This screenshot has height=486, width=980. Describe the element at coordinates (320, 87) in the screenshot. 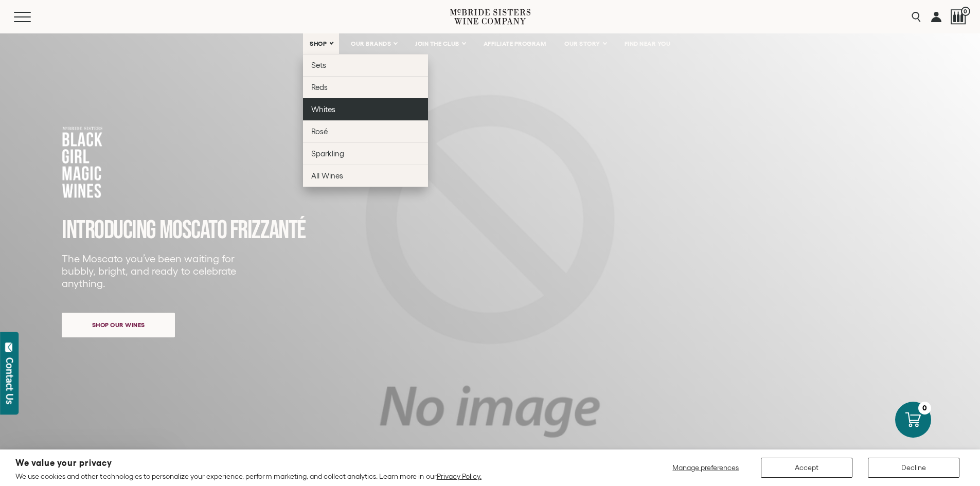

I see `span: Reds` at that location.